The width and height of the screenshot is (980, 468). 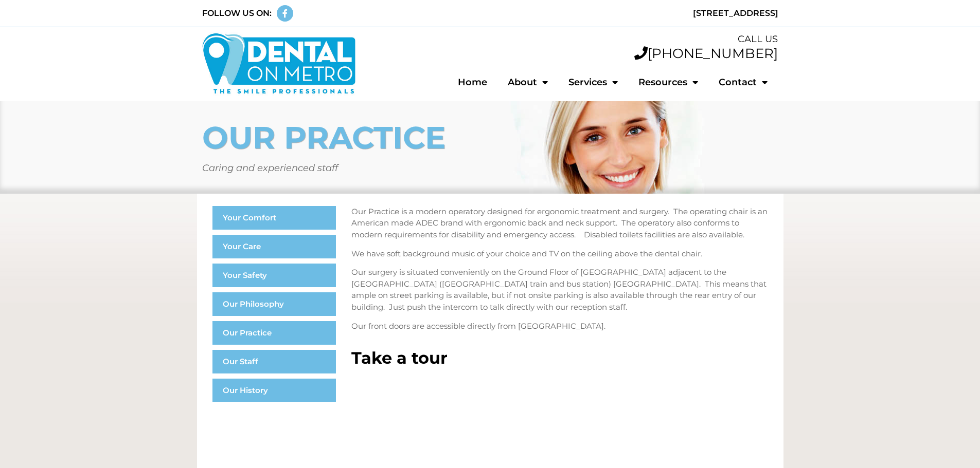 What do you see at coordinates (236, 13) in the screenshot?
I see `div: FOLLOW US ON:` at bounding box center [236, 13].